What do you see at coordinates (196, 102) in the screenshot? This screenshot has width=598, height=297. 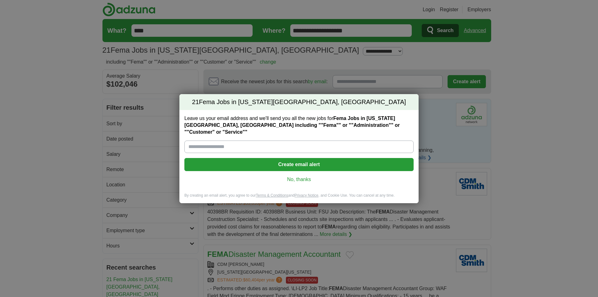 I see `span: 21` at bounding box center [196, 102].